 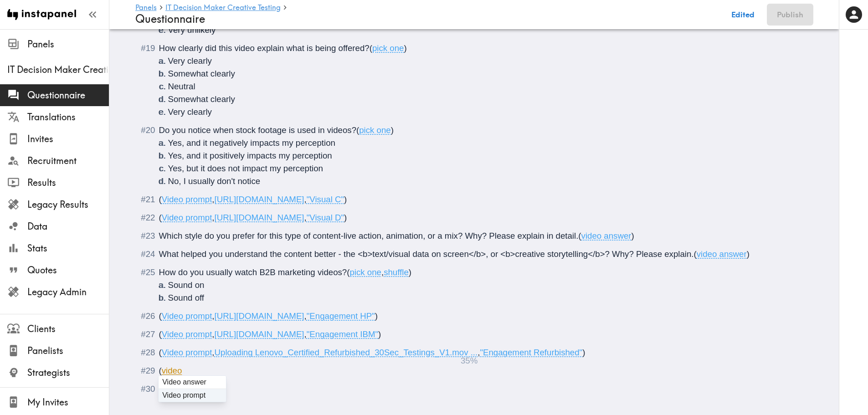 What do you see at coordinates (68, 95) in the screenshot?
I see `span: Questionnaire` at bounding box center [68, 95].